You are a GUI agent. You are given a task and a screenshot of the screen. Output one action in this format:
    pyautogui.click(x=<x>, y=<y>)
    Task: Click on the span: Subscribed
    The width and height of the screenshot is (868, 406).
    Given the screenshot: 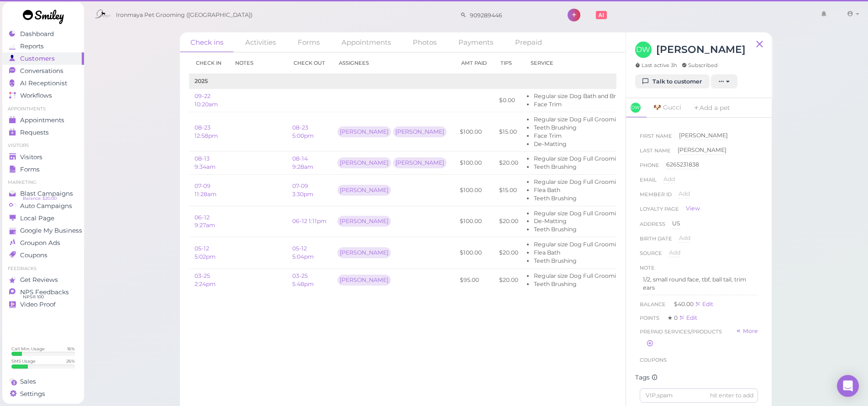 What is the action you would take?
    pyautogui.click(x=700, y=65)
    